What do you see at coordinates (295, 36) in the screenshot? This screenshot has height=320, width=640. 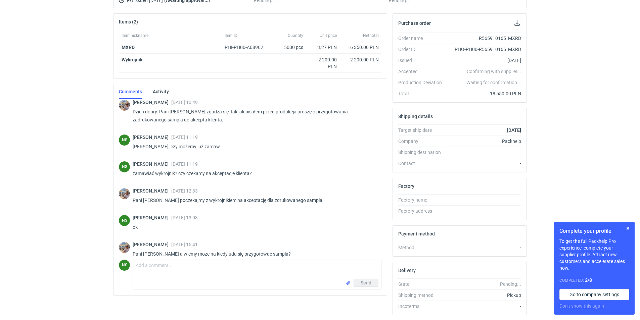 I see `span: Quantity` at bounding box center [295, 36].